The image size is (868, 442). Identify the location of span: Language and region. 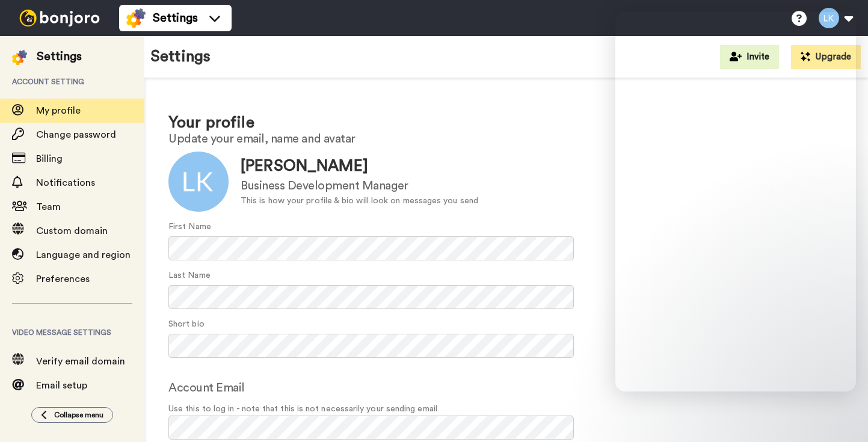
(83, 255).